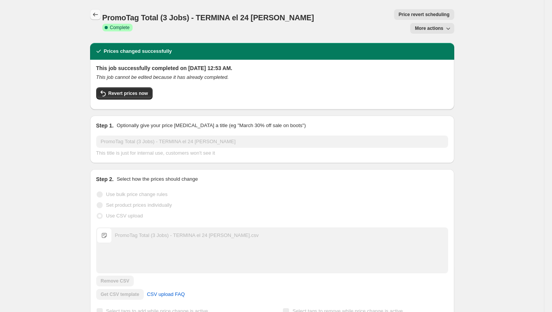 The image size is (552, 312). Describe the element at coordinates (166, 295) in the screenshot. I see `a: CSV upload FAQ` at that location.